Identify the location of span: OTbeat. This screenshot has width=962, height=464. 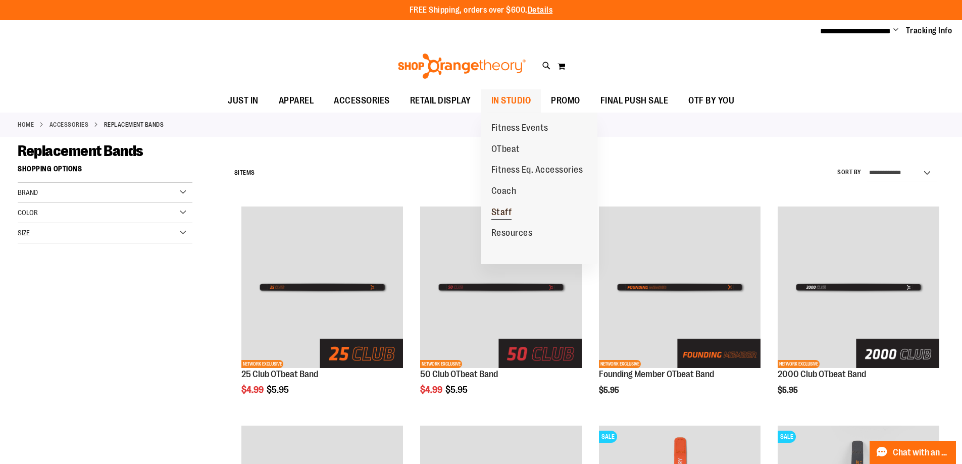
(506, 150).